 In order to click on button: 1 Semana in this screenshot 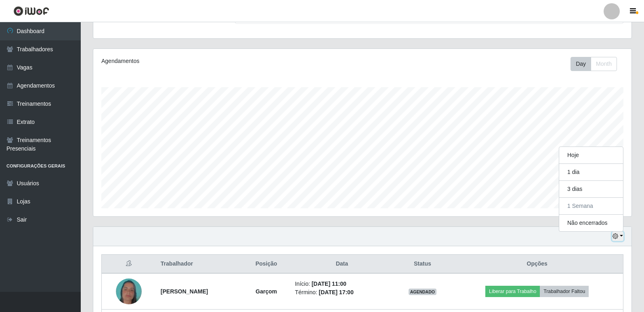, I will do `click(591, 206)`.